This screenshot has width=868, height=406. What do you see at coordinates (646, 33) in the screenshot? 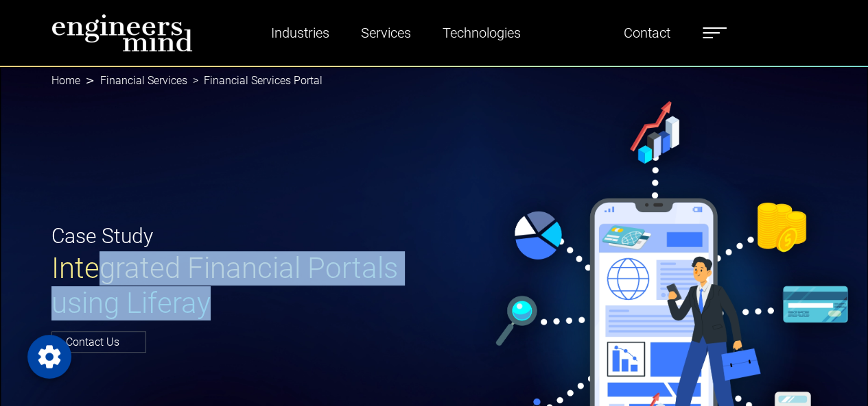
I see `a: Contact` at bounding box center [646, 33].